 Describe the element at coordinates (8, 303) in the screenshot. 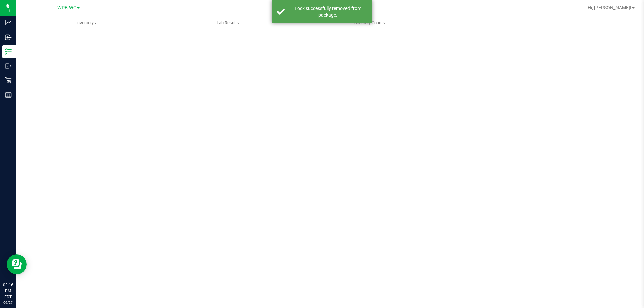

I see `p: 09/27` at that location.